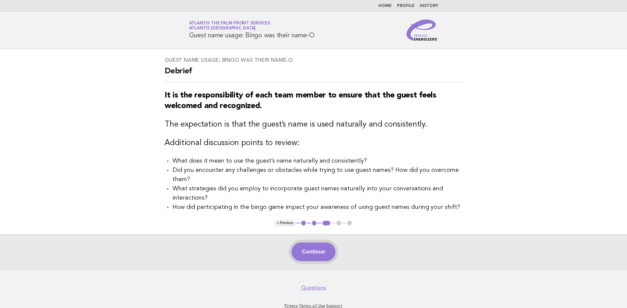 This screenshot has height=308, width=627. I want to click on a: Profile, so click(406, 6).